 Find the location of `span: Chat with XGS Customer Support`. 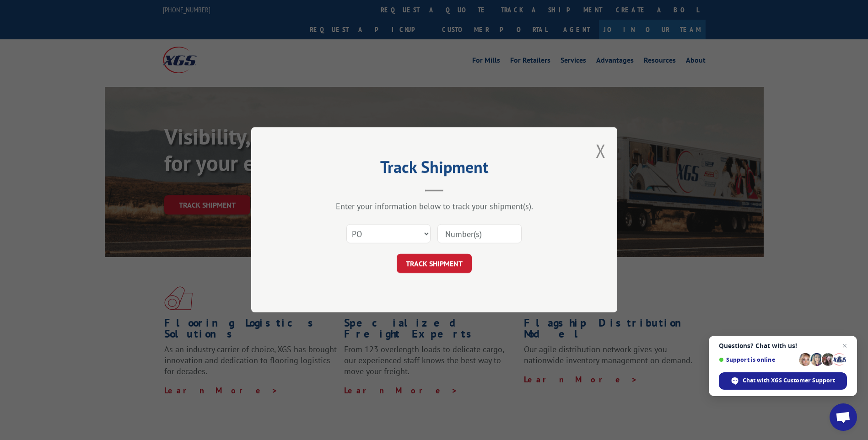

span: Chat with XGS Customer Support is located at coordinates (789, 380).